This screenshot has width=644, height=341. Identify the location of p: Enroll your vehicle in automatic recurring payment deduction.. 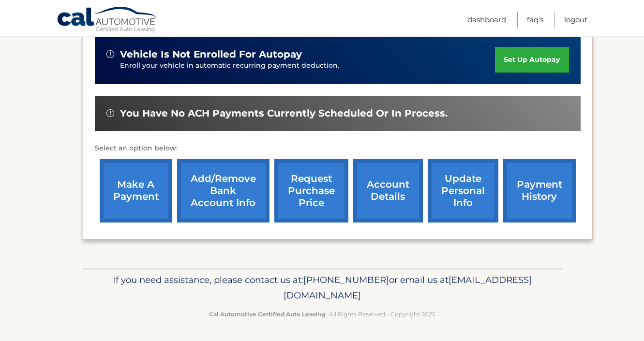
(308, 66).